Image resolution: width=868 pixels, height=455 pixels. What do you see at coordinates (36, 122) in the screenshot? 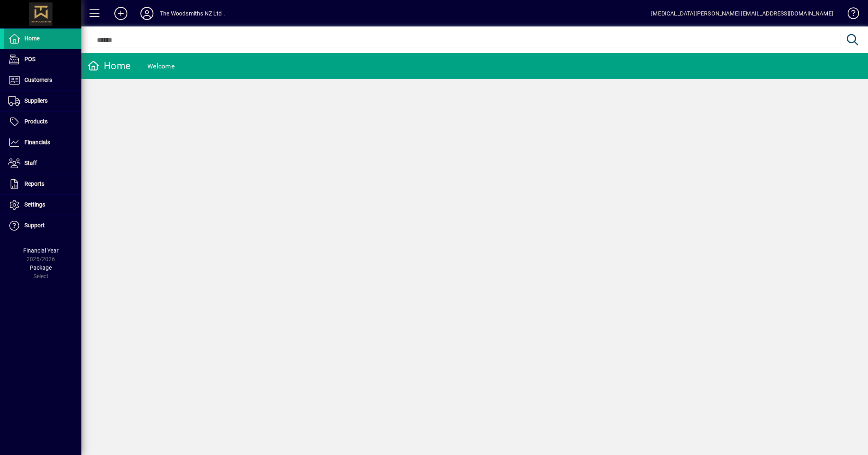
I see `span: Products` at bounding box center [36, 122].